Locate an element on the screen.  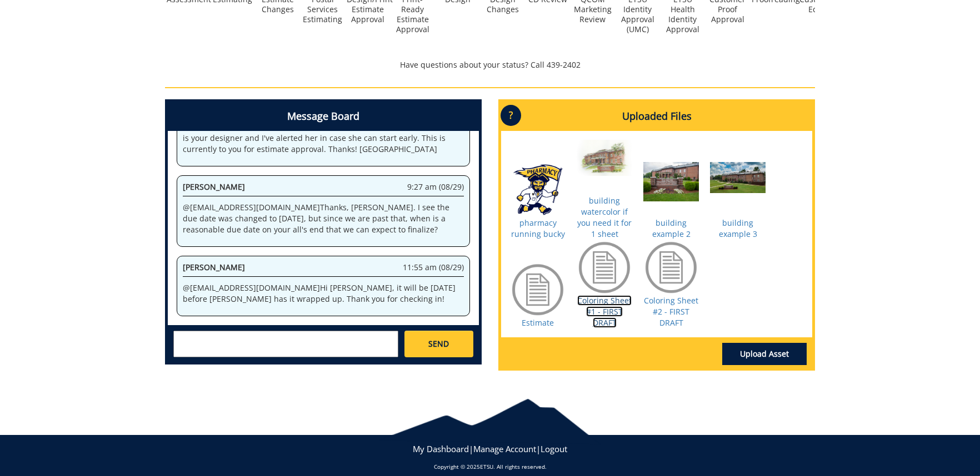
span: 9:27 am (08/29) is located at coordinates (436, 187).